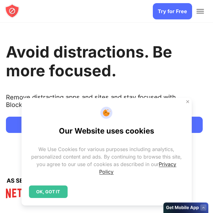 This screenshot has width=213, height=213. What do you see at coordinates (138, 168) in the screenshot?
I see `a: Privacy Policy` at bounding box center [138, 168].